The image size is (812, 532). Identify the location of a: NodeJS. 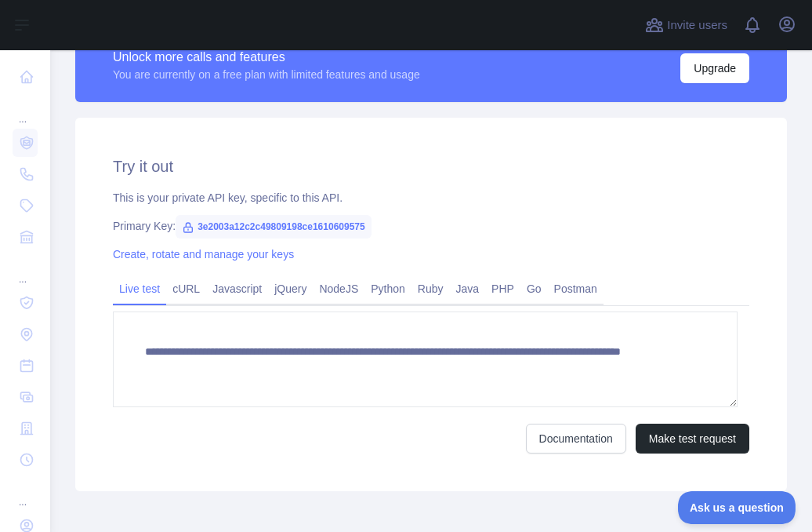
(339, 289).